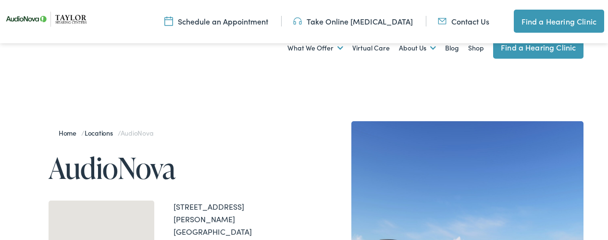 The image size is (608, 240). Describe the element at coordinates (476, 48) in the screenshot. I see `a: Shop` at that location.